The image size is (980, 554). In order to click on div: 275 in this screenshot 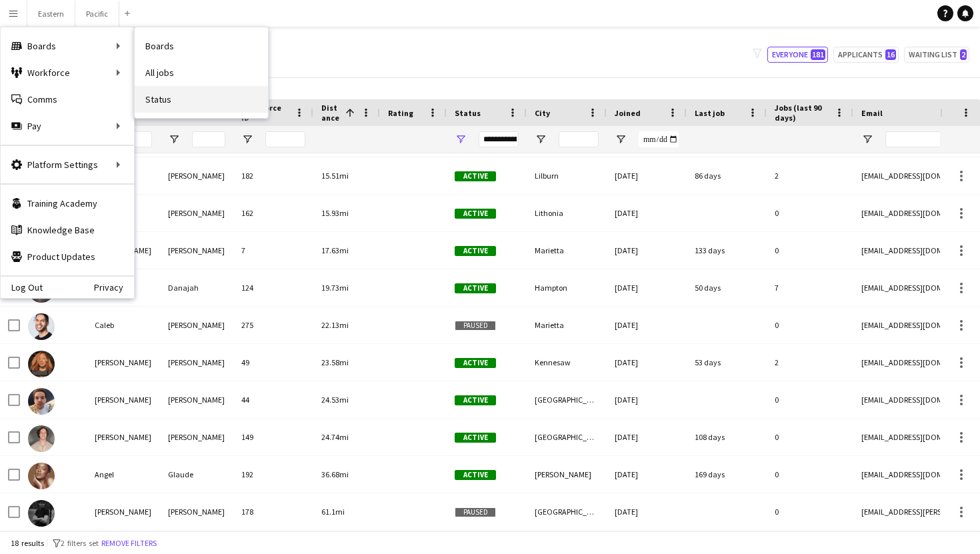, I will do `click(273, 325)`.